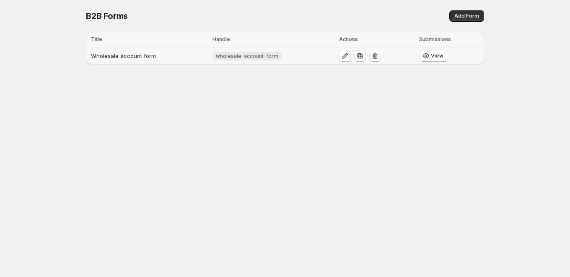 This screenshot has width=570, height=277. What do you see at coordinates (148, 56) in the screenshot?
I see `td: Wholesale account form` at bounding box center [148, 56].